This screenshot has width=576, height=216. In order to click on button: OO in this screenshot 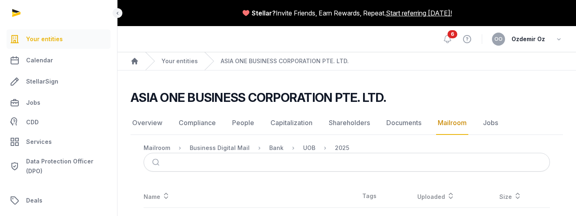, I will do `click(499, 39)`.